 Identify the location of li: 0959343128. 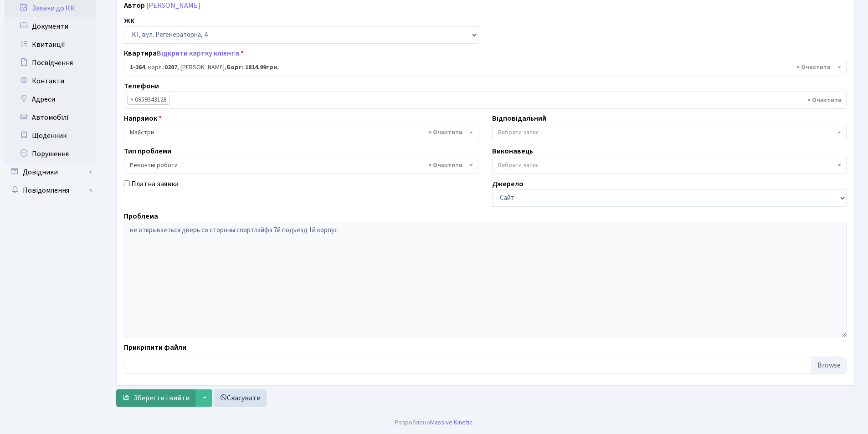
(149, 100).